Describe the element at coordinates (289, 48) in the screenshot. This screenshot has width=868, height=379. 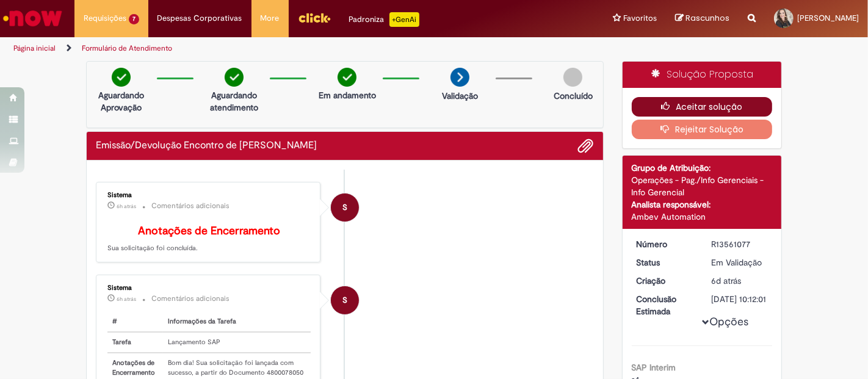
I see `ul: Trilhas de página` at that location.